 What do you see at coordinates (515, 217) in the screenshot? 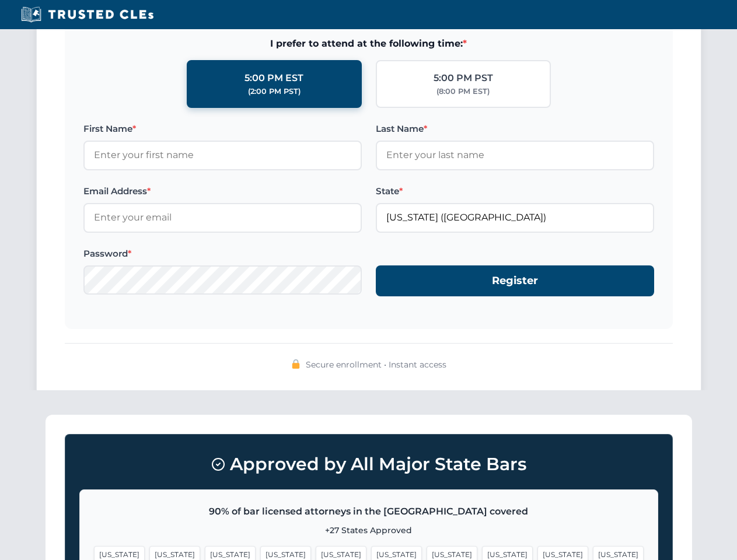
I see `input: Florida (FL)` at bounding box center [515, 217].